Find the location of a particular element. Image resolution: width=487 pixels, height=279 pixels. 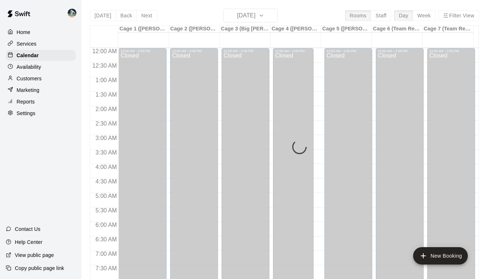

div: Reports is located at coordinates (41, 102).